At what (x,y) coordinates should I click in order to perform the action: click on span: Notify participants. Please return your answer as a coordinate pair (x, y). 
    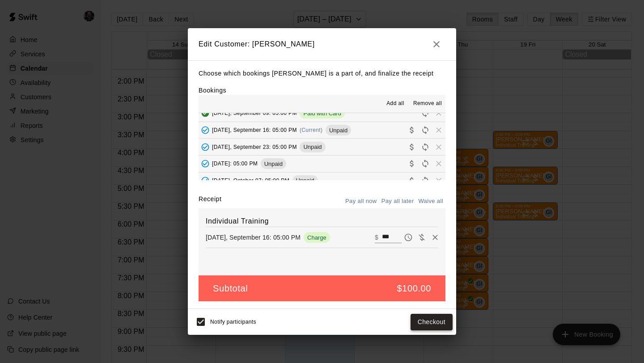
    Looking at the image, I should click on (233, 323).